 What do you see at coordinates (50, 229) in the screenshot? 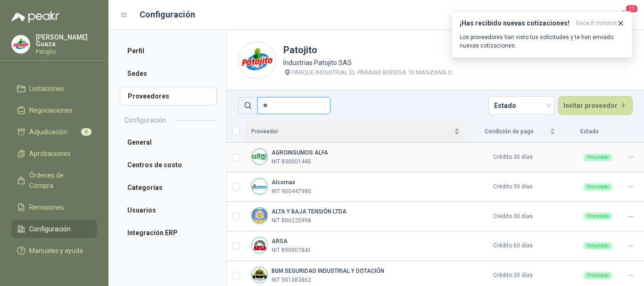
I see `span: Configuración` at bounding box center [50, 229].